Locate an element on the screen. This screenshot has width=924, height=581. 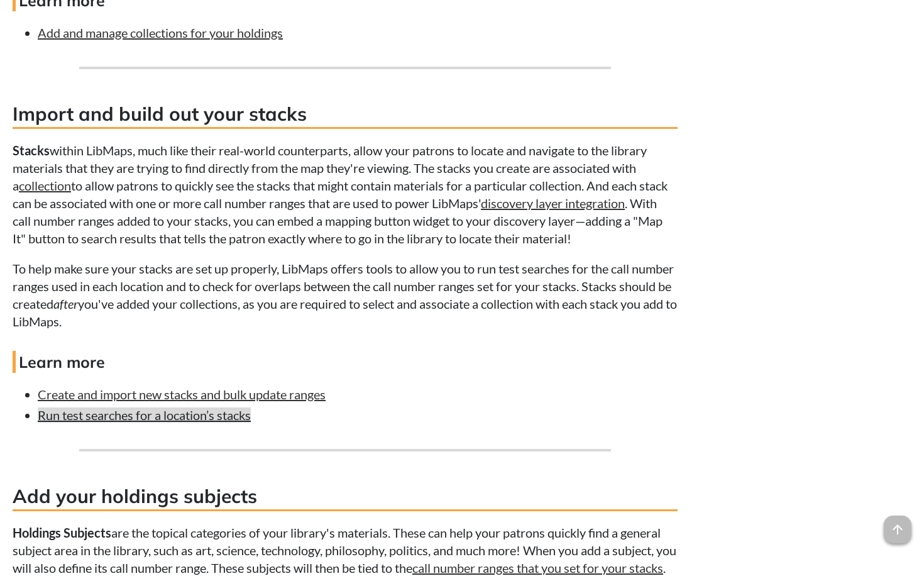
a: call number ranges that you set for your stacks is located at coordinates (537, 568).